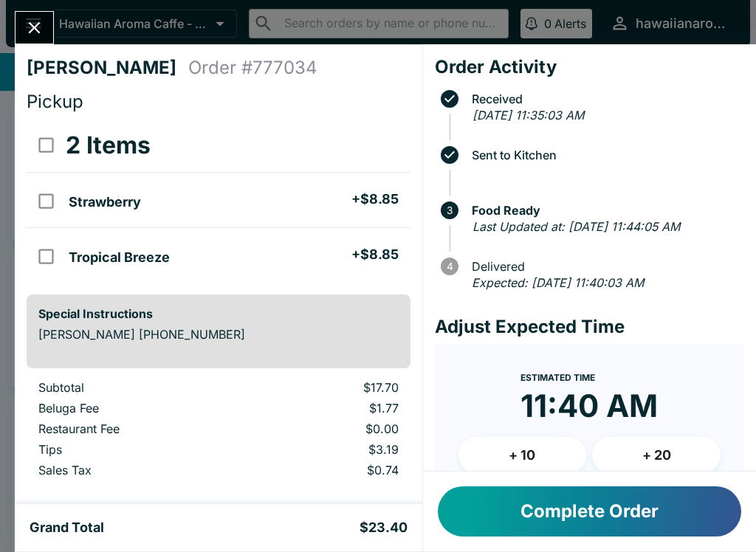 The image size is (756, 552). What do you see at coordinates (449, 266) in the screenshot?
I see `text: 4` at bounding box center [449, 266].